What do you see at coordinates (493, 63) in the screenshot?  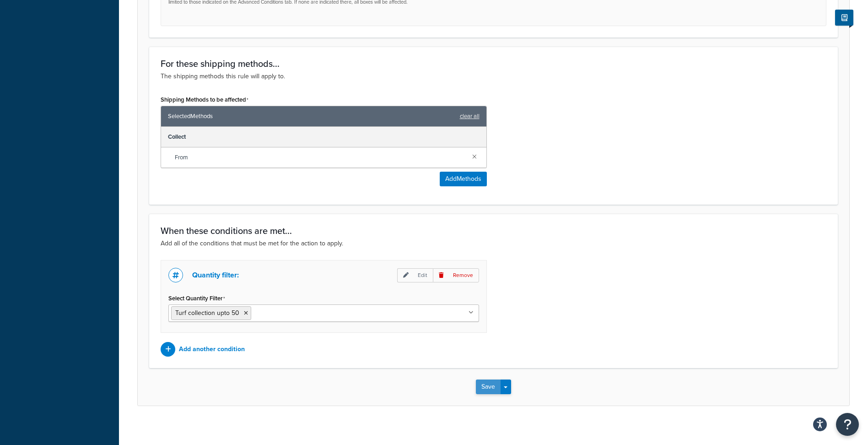 I see `h3: For these shipping methods...` at bounding box center [493, 63].